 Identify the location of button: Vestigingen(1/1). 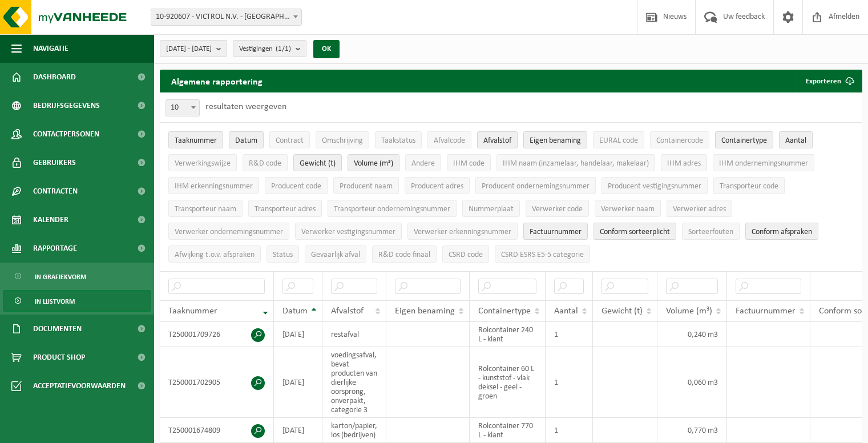
(269, 49).